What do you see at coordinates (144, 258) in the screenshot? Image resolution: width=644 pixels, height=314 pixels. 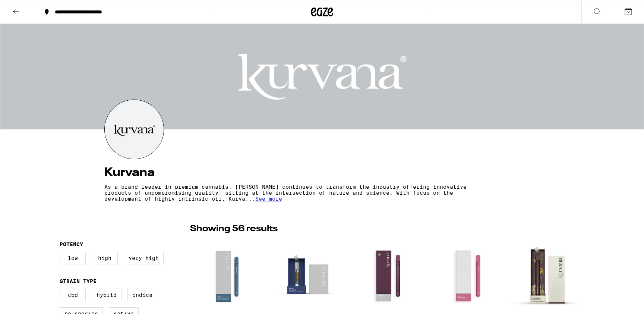 I see `label: Very High` at bounding box center [144, 258].